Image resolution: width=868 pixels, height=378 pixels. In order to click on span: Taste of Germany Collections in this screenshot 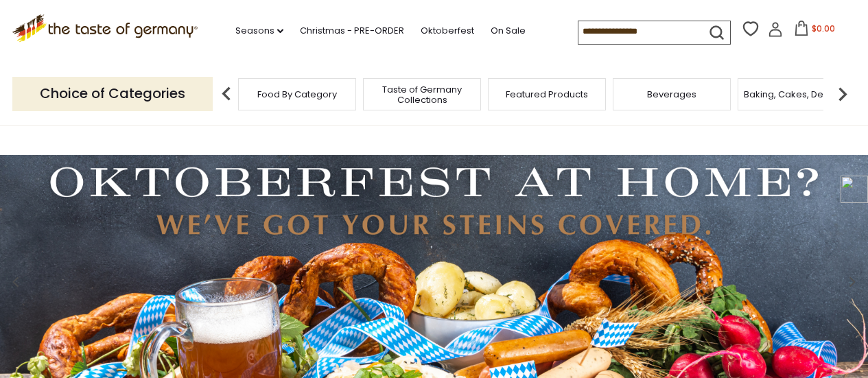, I will do `click(422, 94)`.